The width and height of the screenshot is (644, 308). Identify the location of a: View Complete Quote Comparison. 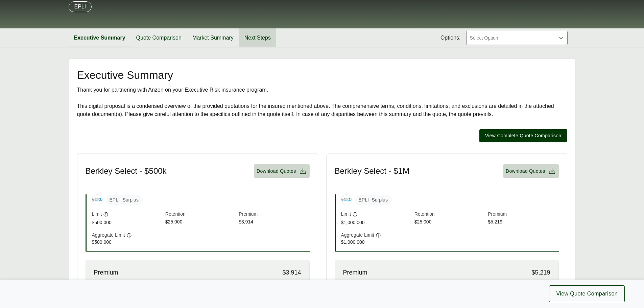
(524, 136).